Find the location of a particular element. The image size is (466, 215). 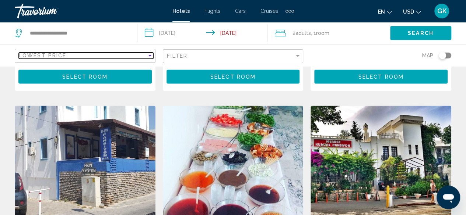

span: Cruises is located at coordinates (269, 11).